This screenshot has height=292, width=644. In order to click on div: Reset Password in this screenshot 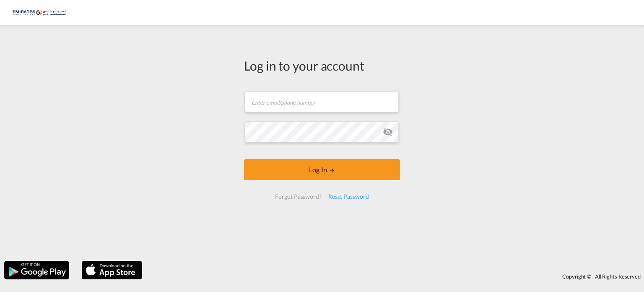, I will do `click(348, 197)`.